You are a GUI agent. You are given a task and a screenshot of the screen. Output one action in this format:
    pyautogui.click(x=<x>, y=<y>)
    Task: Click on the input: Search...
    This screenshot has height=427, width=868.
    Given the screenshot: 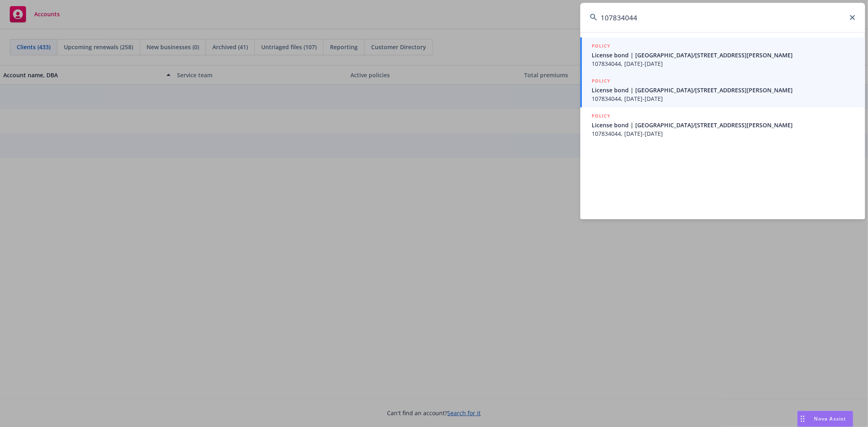 What is the action you would take?
    pyautogui.click(x=722, y=17)
    